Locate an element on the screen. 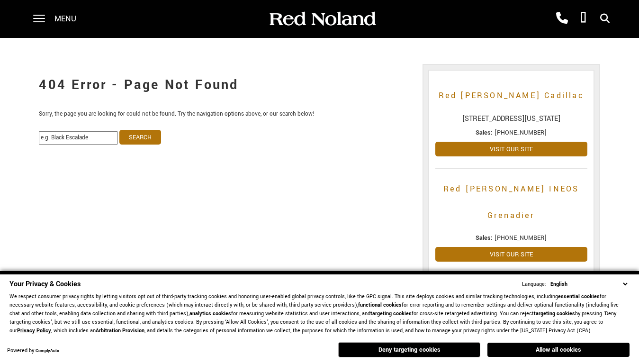 The width and height of the screenshot is (639, 364). input: e.g. Black Escalade is located at coordinates (78, 138).